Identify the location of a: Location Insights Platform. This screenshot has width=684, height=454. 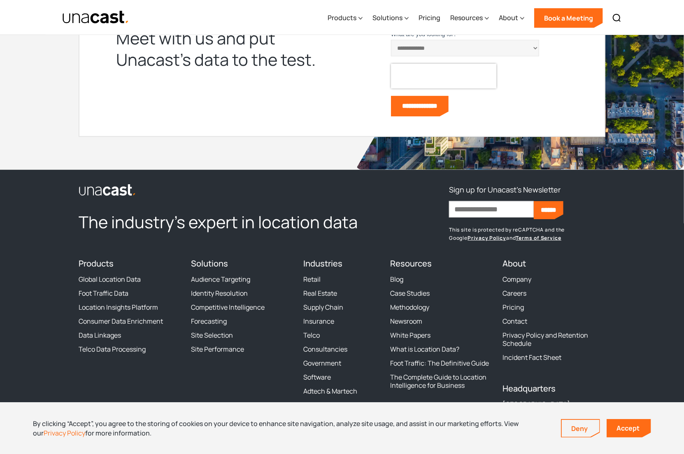
(118, 307).